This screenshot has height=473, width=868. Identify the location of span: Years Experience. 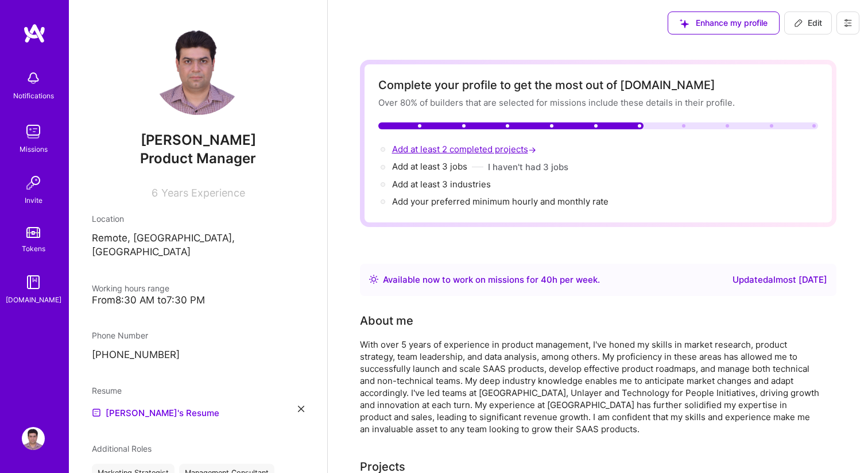
(203, 193).